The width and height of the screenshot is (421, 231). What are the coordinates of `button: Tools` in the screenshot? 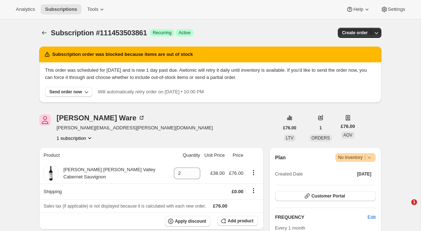 It's located at (96, 9).